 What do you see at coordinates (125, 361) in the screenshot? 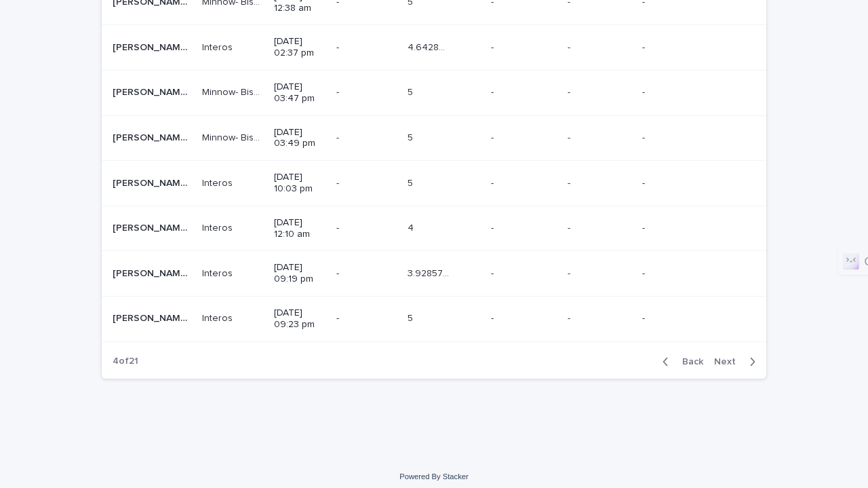
I see `p: 4 of 21` at bounding box center [125, 361].